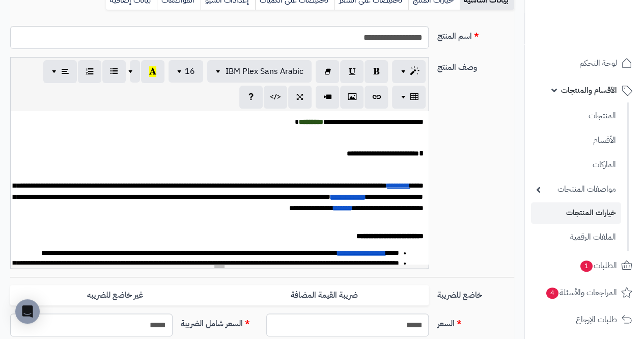 This screenshot has width=644, height=339. Describe the element at coordinates (585, 265) in the screenshot. I see `a: الطلبات1` at that location.